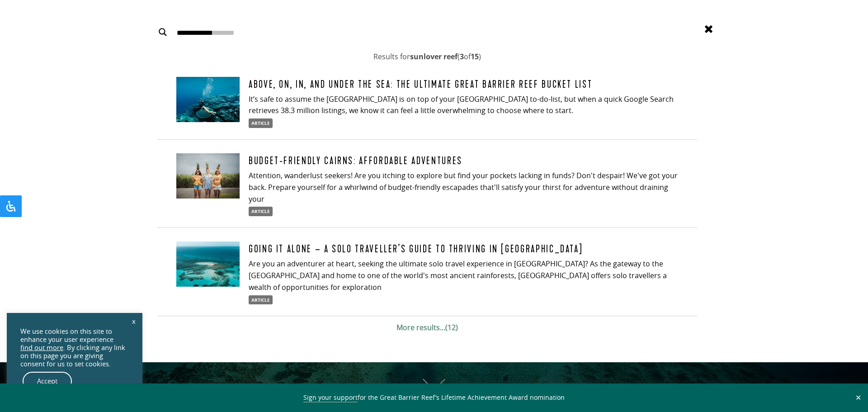 The width and height of the screenshot is (868, 412). What do you see at coordinates (134, 321) in the screenshot?
I see `a: x` at bounding box center [134, 321].